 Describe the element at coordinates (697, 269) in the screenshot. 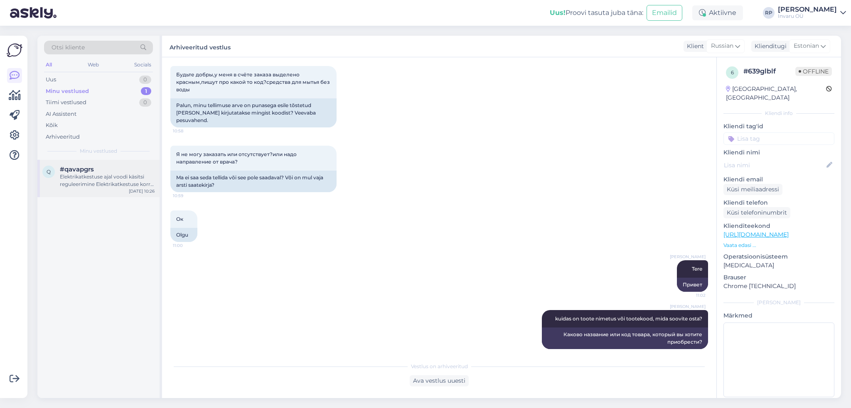

I see `span: Tere` at that location.